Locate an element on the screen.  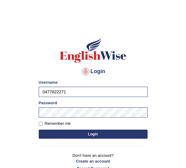
input: Remember me is located at coordinates (41, 124).